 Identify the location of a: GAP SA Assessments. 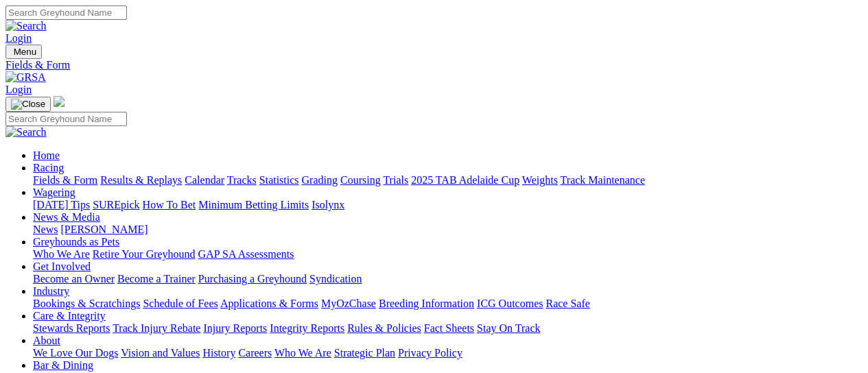
(246, 254).